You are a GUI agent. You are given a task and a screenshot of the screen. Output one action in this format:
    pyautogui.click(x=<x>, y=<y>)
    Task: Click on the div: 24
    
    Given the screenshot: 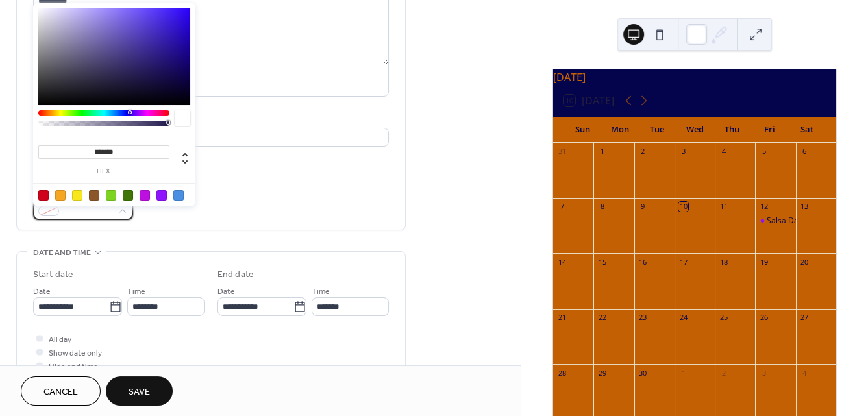 What is the action you would take?
    pyautogui.click(x=683, y=317)
    